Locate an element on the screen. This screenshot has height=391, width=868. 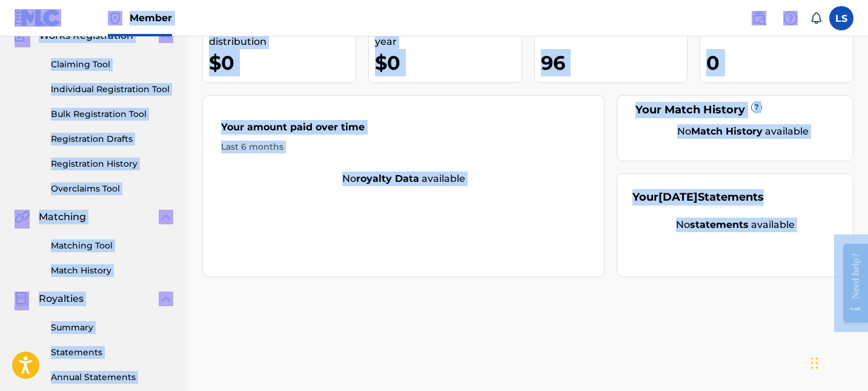
strong: royalty data is located at coordinates (387, 178).